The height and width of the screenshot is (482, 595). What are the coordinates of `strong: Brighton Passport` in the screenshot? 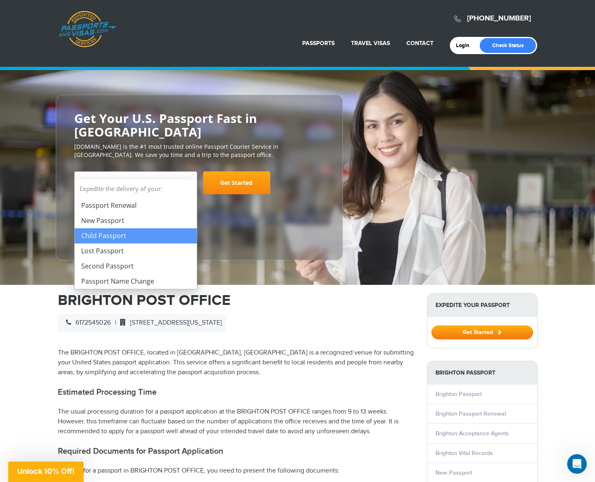 It's located at (482, 373).